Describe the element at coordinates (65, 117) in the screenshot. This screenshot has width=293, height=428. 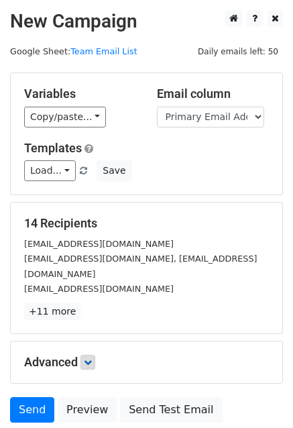
I see `a: Copy/paste...` at that location.